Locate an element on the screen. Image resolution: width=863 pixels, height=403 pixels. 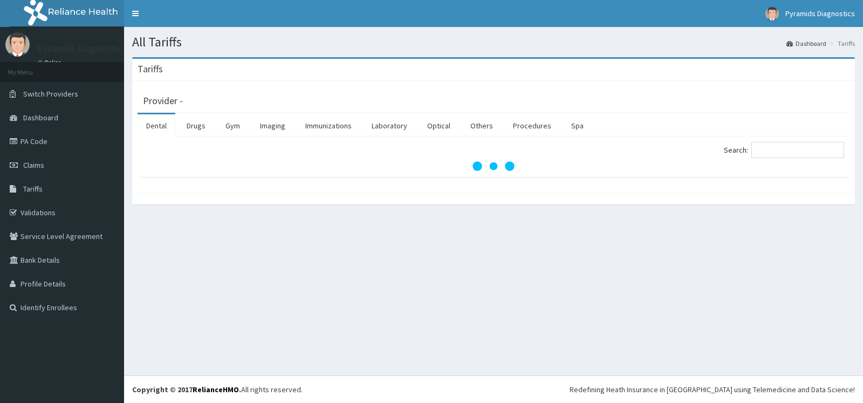
li: Tariffs is located at coordinates (840, 43).